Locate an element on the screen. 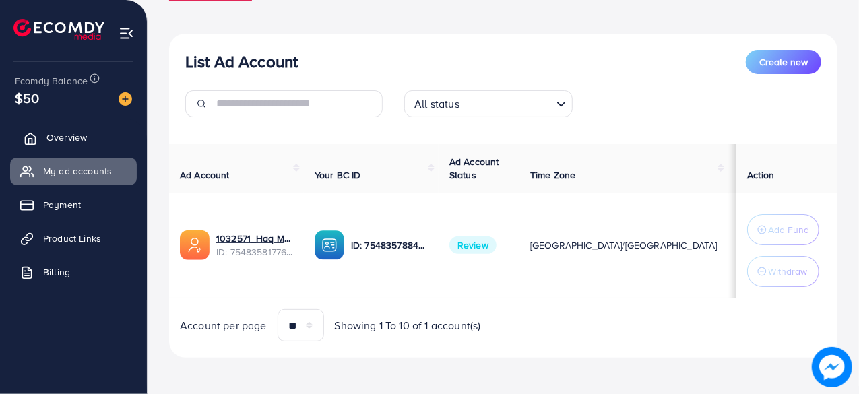 The image size is (859, 394). span: Create new is located at coordinates (784, 62).